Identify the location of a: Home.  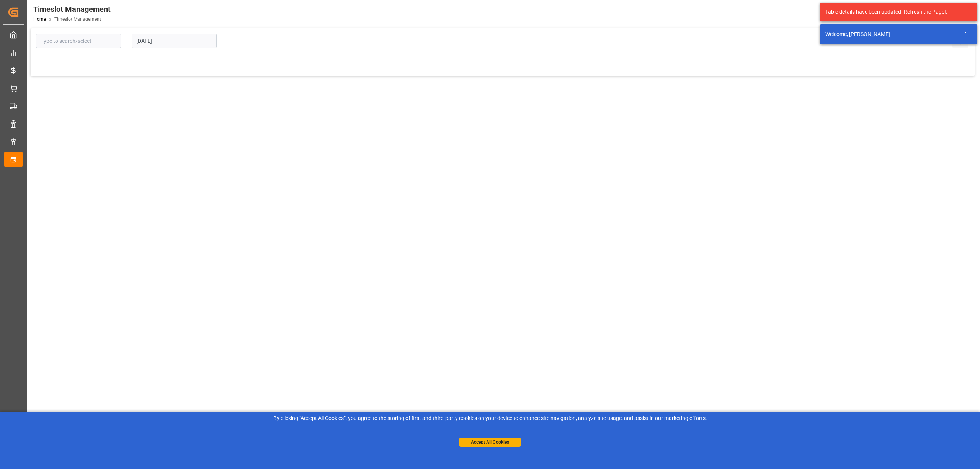
(39, 19).